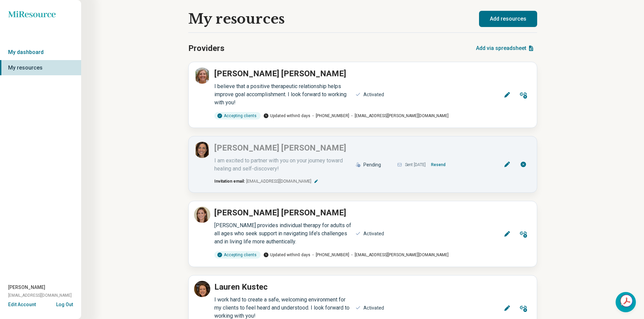 This screenshot has height=319, width=644. What do you see at coordinates (206, 48) in the screenshot?
I see `h2: Providers` at bounding box center [206, 48].